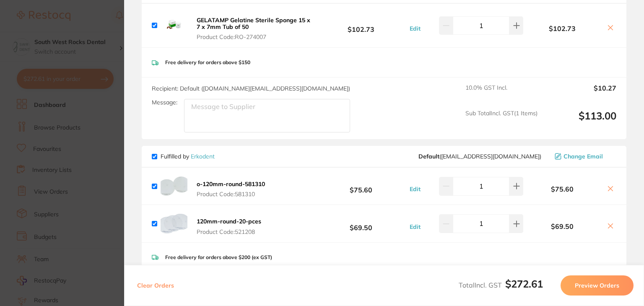  Describe the element at coordinates (187, 156) in the screenshot. I see `p: Fulfilled by` at that location.